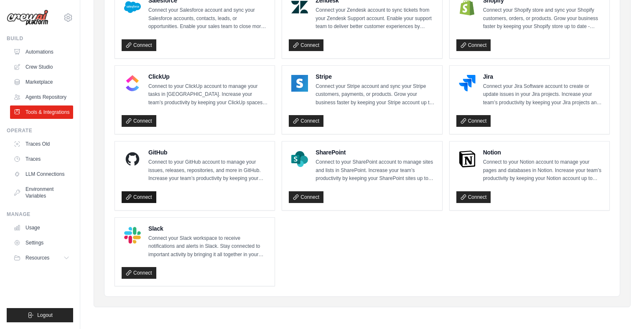 The image size is (644, 329). I want to click on img: Logo, so click(27, 17).